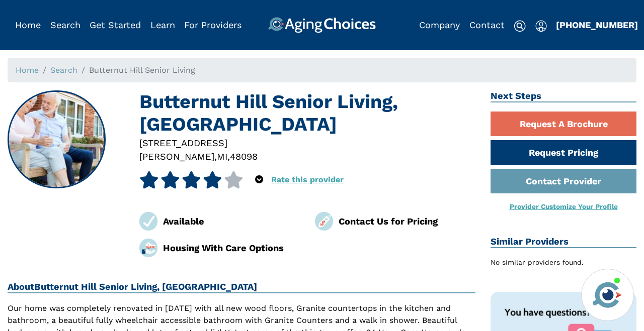 This screenshot has height=331, width=644. Describe the element at coordinates (322, 70) in the screenshot. I see `nav: breadcrumb` at that location.